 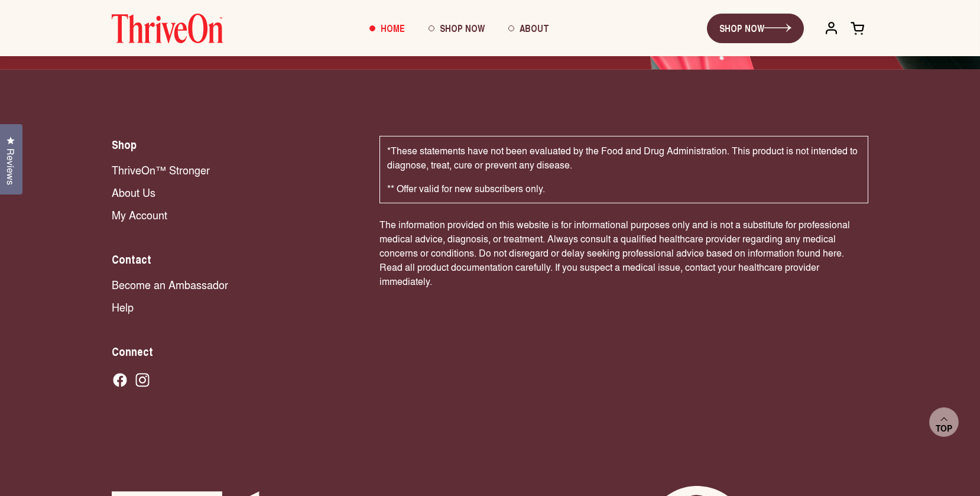 I want to click on h2: Shop, so click(x=233, y=144).